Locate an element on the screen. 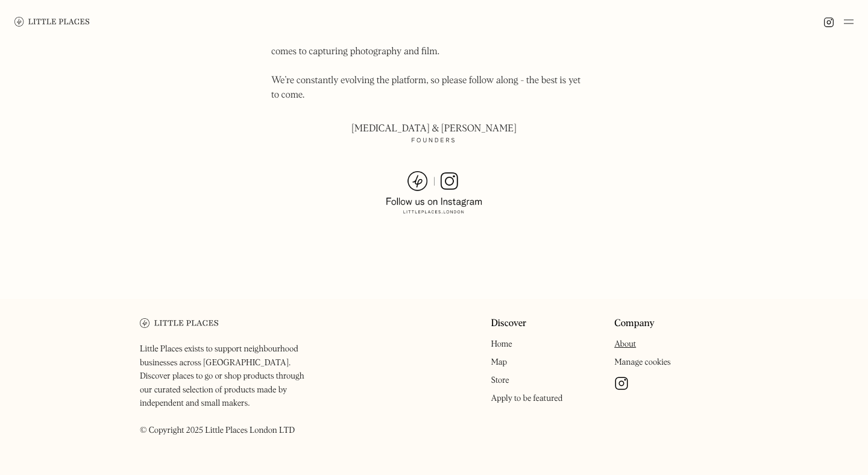 This screenshot has height=475, width=868. a: Home is located at coordinates (500, 345).